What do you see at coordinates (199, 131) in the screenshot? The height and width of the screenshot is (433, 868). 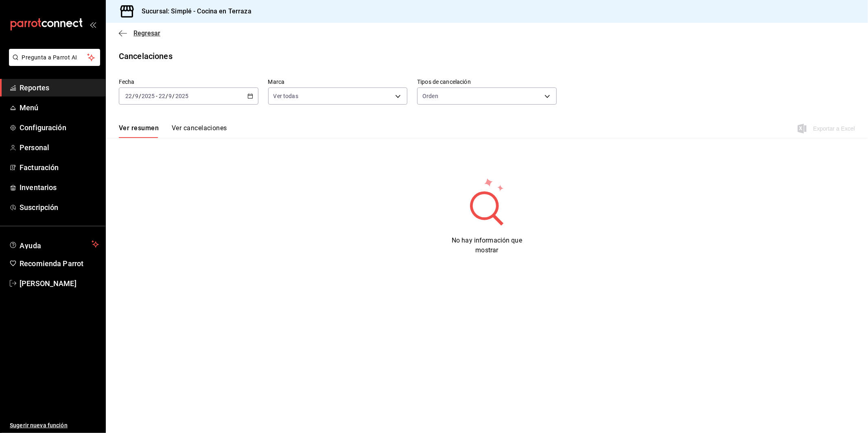 I see `button: Ver cancelaciones` at bounding box center [199, 131].